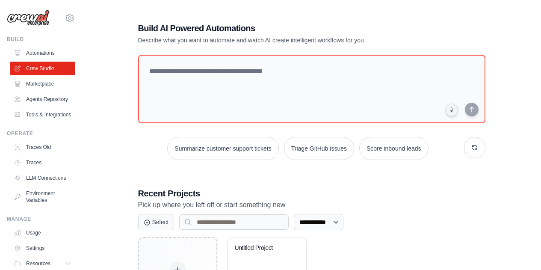  I want to click on a: Agents Repository, so click(42, 99).